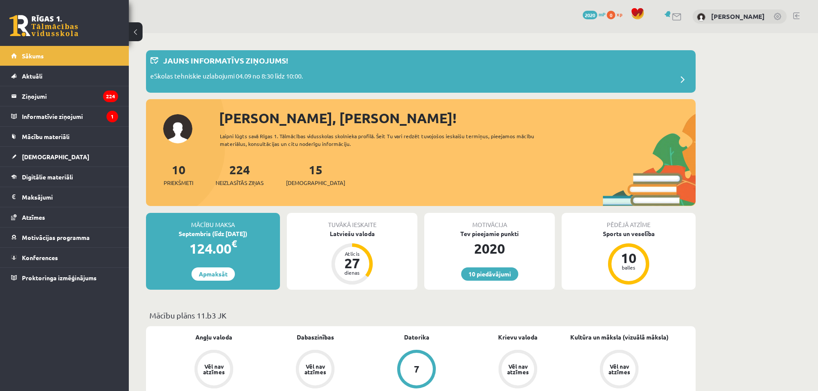 The image size is (818, 391). What do you see at coordinates (352, 273) in the screenshot?
I see `div: dienas` at bounding box center [352, 273].